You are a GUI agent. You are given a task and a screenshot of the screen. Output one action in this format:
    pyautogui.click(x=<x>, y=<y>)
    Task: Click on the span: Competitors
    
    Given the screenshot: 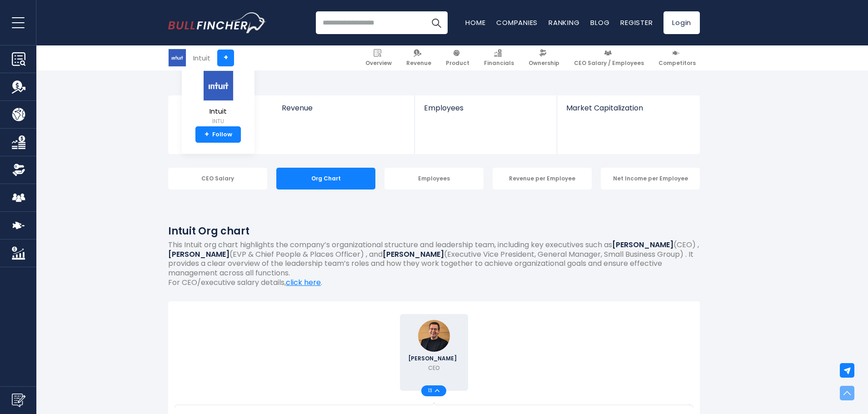 What is the action you would take?
    pyautogui.click(x=677, y=63)
    